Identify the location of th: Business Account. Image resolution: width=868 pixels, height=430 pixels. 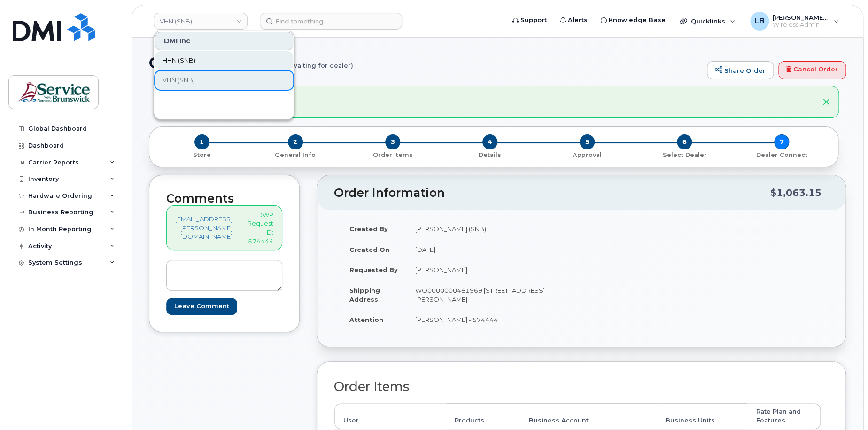
(588, 416).